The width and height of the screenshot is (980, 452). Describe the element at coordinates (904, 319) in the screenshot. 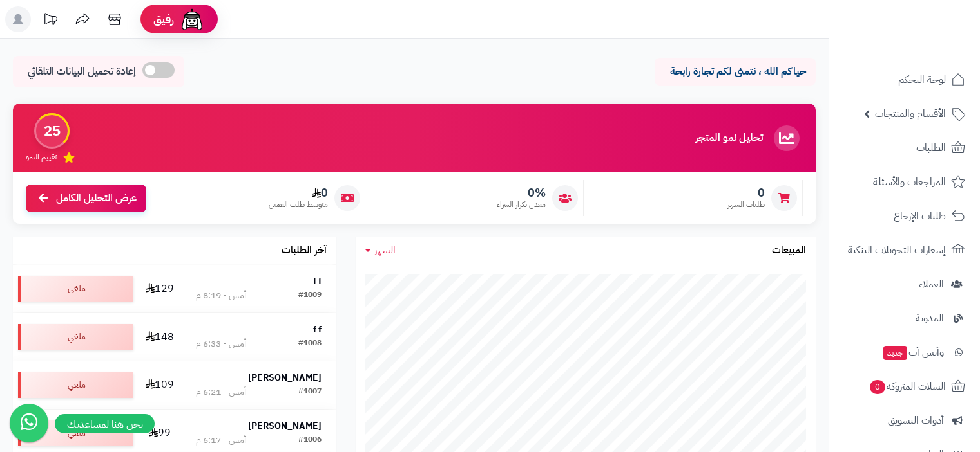

I see `a: المدونة` at that location.